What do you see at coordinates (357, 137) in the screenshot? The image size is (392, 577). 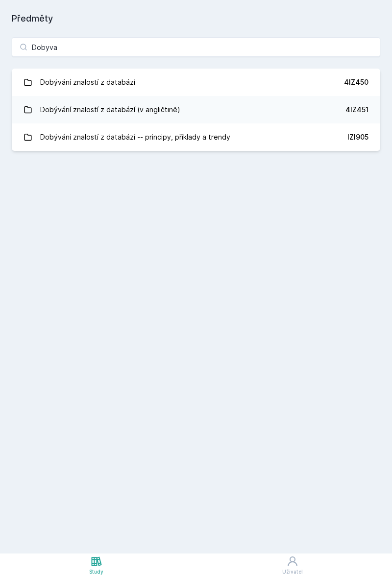 I see `div: IZI905` at bounding box center [357, 137].